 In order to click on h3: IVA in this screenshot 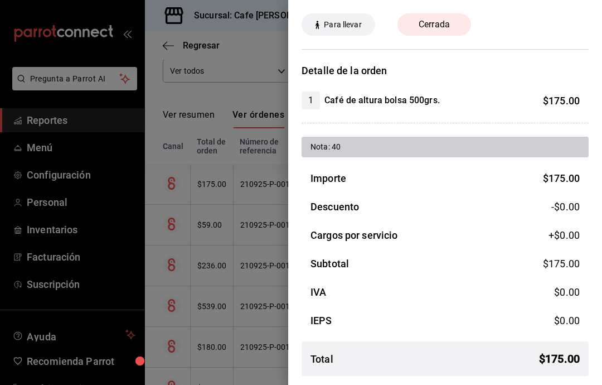, I will do `click(318, 292)`.